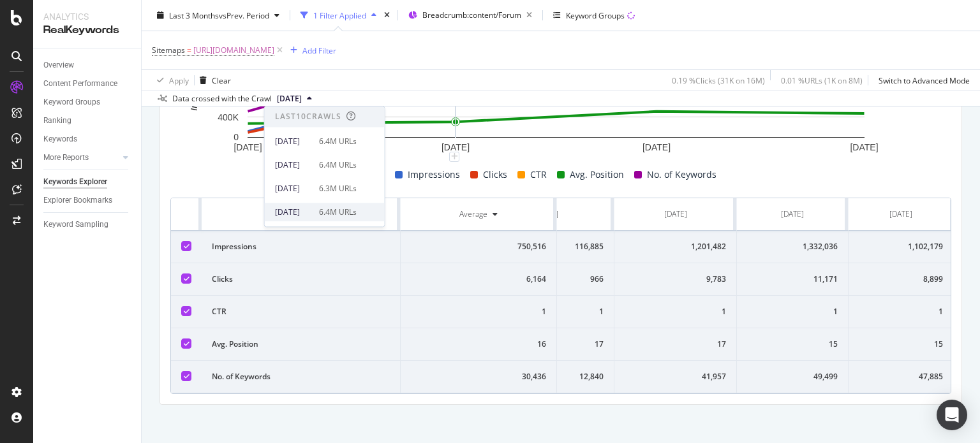 Image resolution: width=980 pixels, height=443 pixels. What do you see at coordinates (311, 50) in the screenshot?
I see `button: Add Filter` at bounding box center [311, 50].